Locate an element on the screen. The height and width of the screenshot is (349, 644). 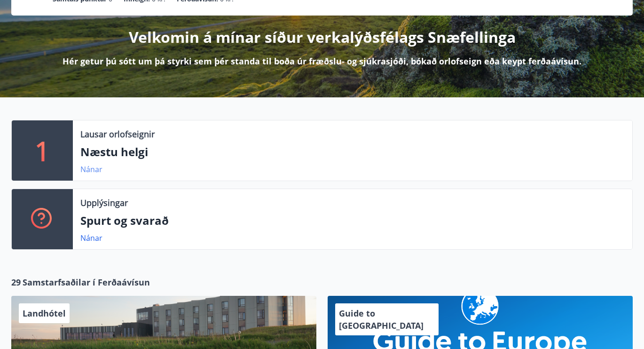
p: Spurt og svarað is located at coordinates (353, 220).